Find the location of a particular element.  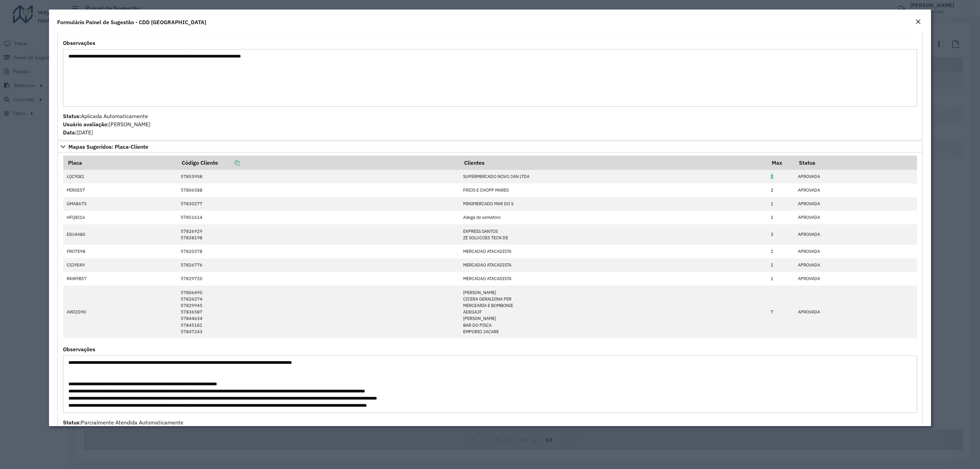

td: GMA8675 is located at coordinates (120, 204).